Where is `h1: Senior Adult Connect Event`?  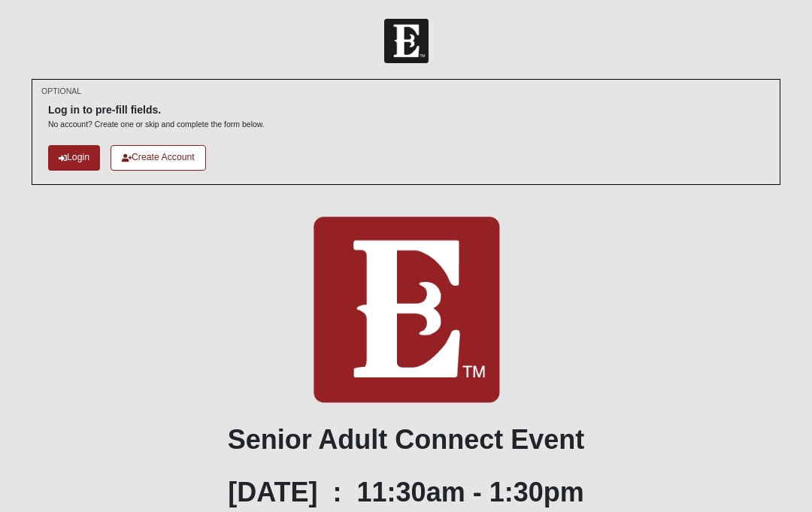
h1: Senior Adult Connect Event is located at coordinates (406, 438).